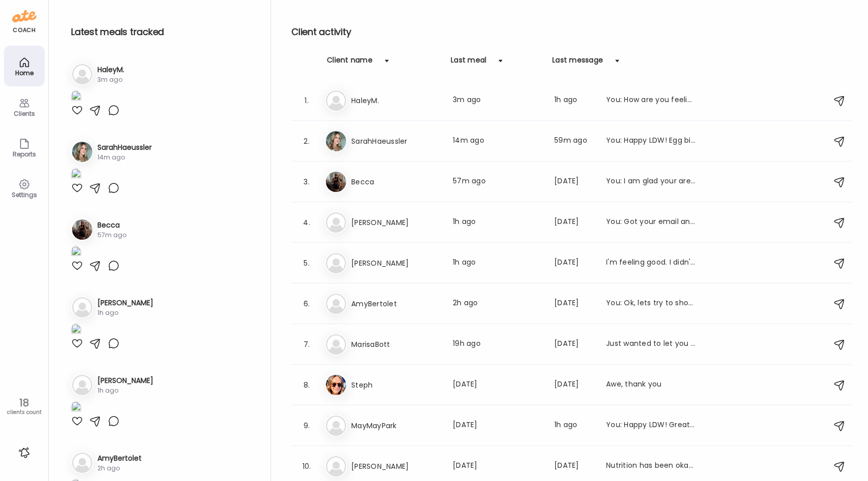  I want to click on div: 2., so click(307, 141).